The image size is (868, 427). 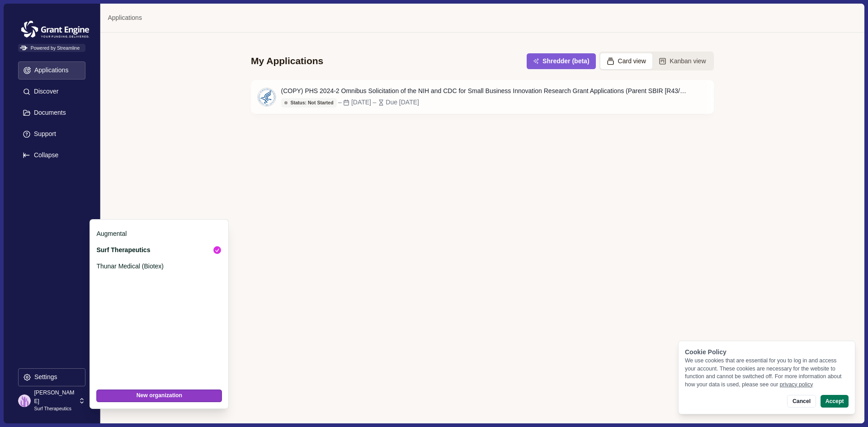 I want to click on a: Support, so click(x=52, y=135).